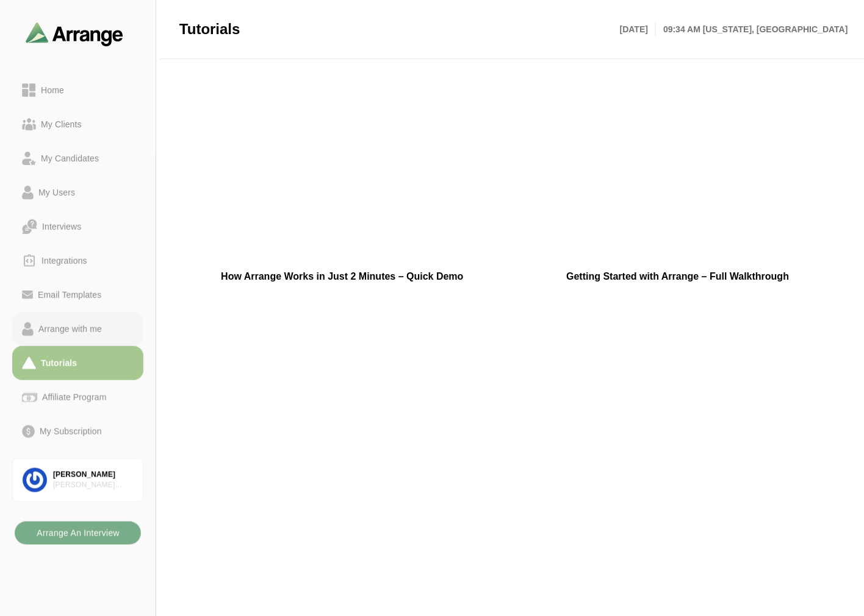 The image size is (864, 616). I want to click on div: My Subscription, so click(71, 431).